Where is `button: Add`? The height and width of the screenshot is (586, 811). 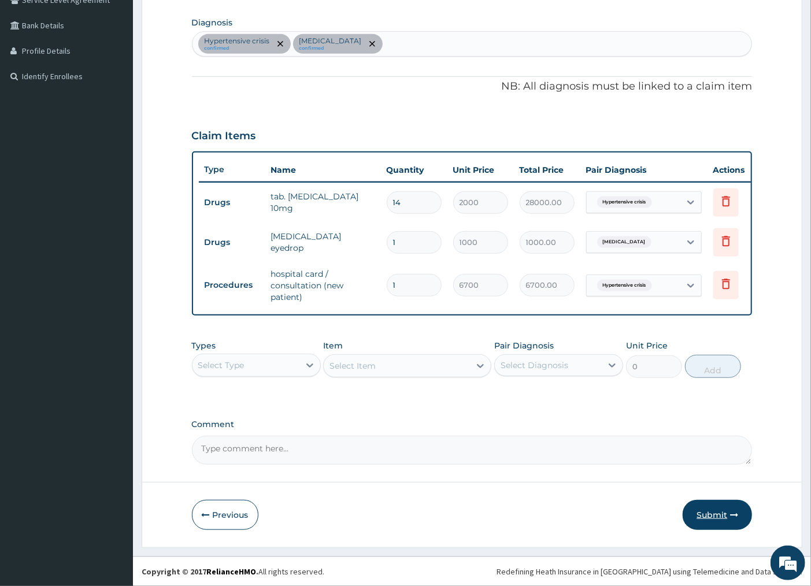 button: Add is located at coordinates (713, 367).